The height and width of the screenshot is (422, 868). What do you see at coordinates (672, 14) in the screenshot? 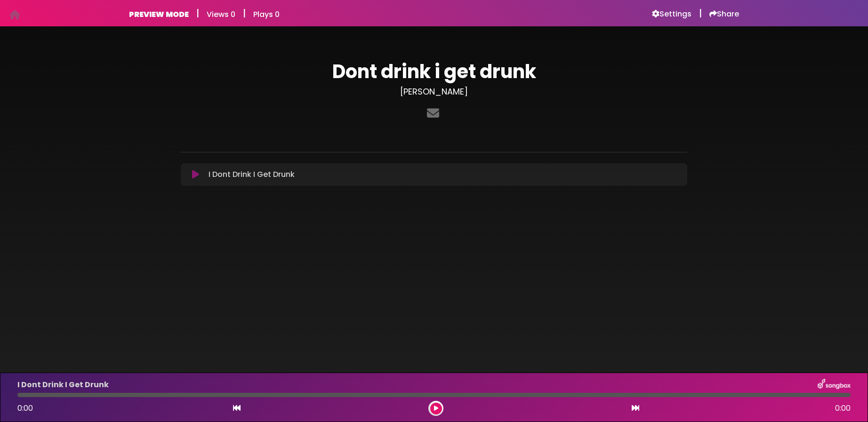
I see `a: Settings` at bounding box center [672, 14].